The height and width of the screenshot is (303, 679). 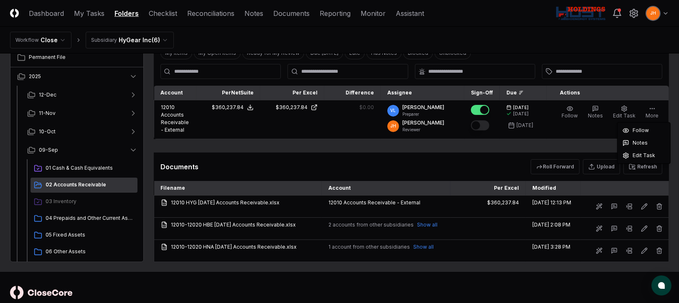 I want to click on div: Workflow, so click(x=27, y=40).